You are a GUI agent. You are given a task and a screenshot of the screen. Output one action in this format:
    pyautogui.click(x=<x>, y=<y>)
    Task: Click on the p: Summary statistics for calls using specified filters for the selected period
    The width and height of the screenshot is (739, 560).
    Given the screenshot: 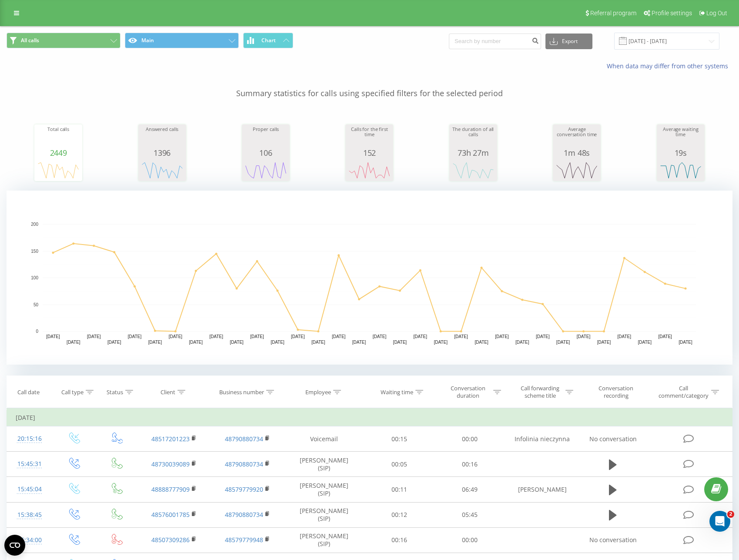 What is the action you would take?
    pyautogui.click(x=369, y=85)
    